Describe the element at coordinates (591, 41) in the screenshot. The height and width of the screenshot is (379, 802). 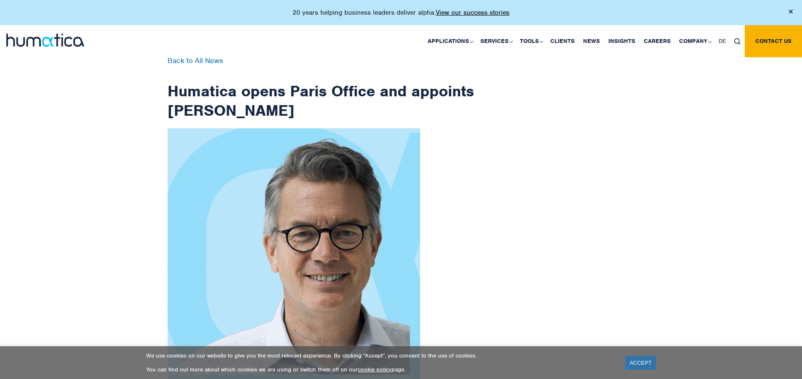
I see `a: News` at that location.